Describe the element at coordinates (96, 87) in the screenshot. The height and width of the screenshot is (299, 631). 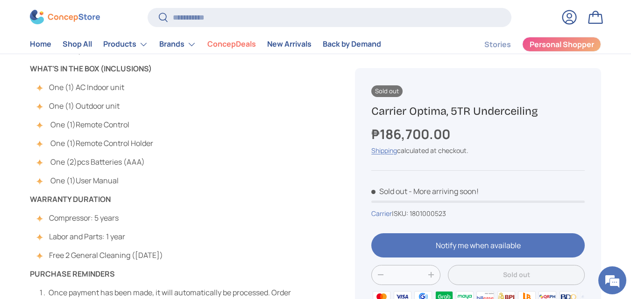
I see `li: One (1) AC Indoor unit` at that location.